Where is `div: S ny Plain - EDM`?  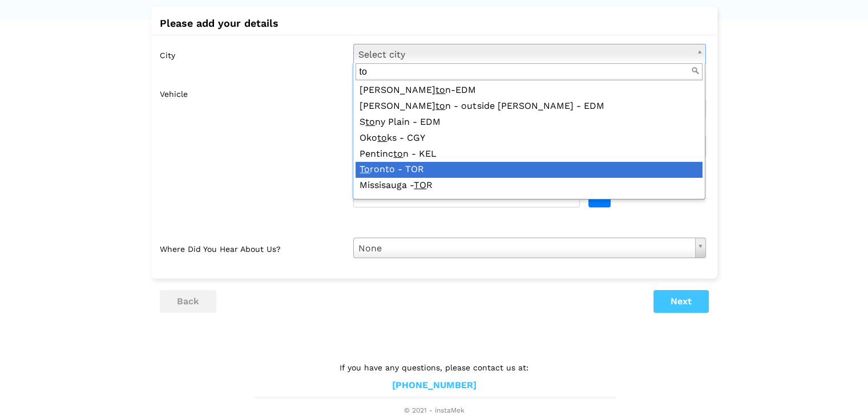
div: S ny Plain - EDM is located at coordinates (529, 122).